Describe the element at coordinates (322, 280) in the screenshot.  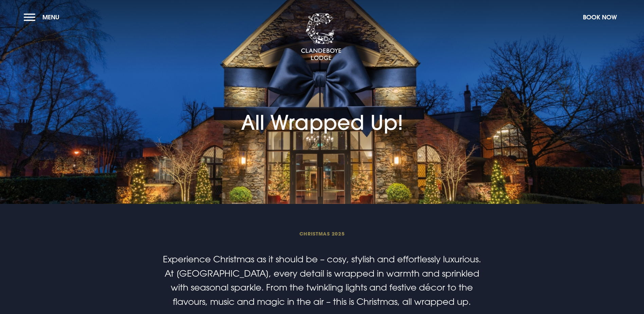
I see `p: Experience Christmas as it should be – cosy, stylish and effortlessly luxurious. At [GEOGRAPHIC_D...` at that location.